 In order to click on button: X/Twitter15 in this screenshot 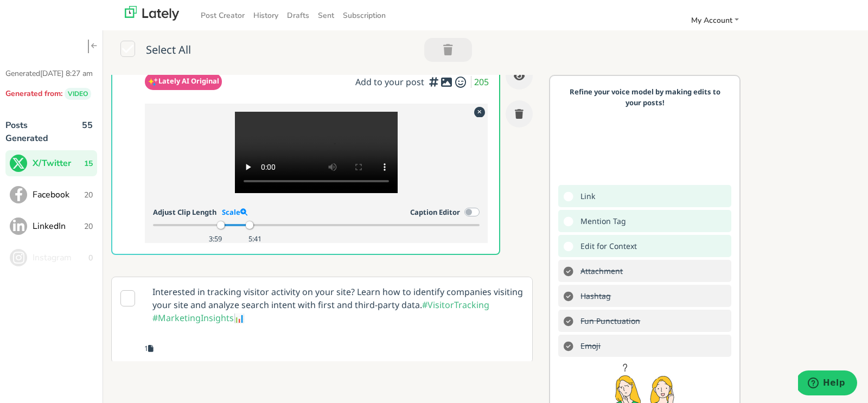, I will do `click(51, 163)`.